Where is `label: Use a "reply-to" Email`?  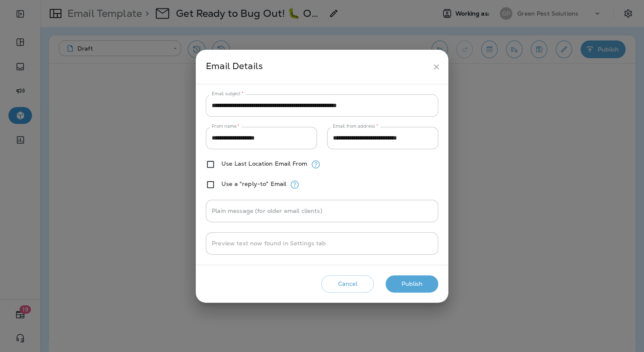 label: Use a "reply-to" Email is located at coordinates (254, 184).